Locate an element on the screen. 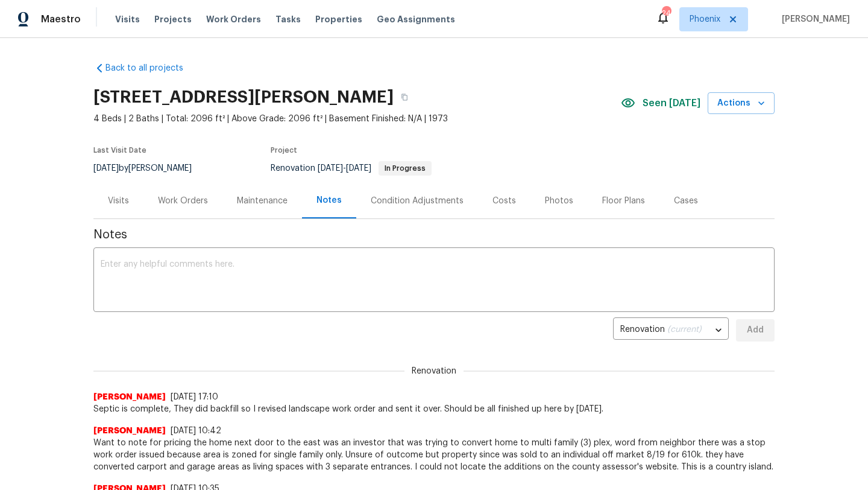 The image size is (868, 490). span: Phoenix is located at coordinates (705, 19).